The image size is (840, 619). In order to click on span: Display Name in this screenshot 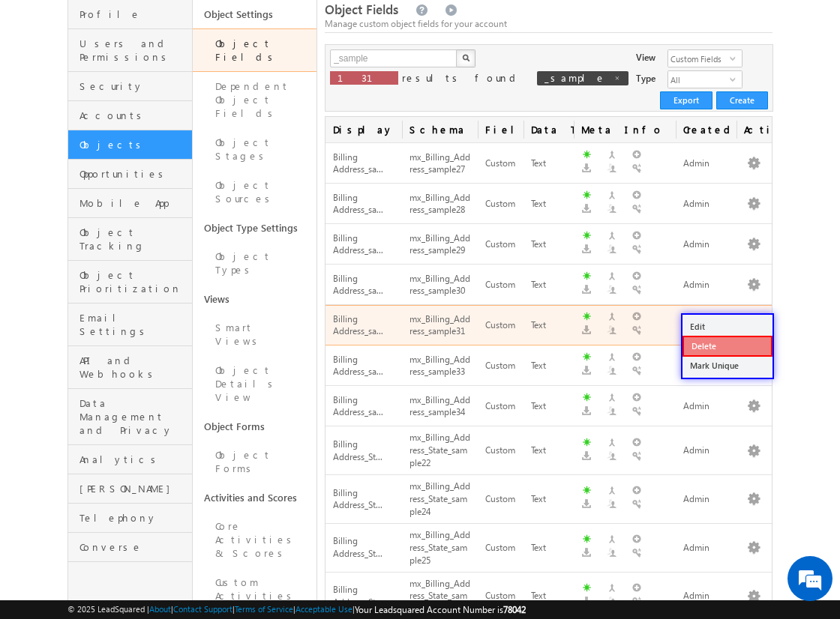, I will do `click(362, 129)`.